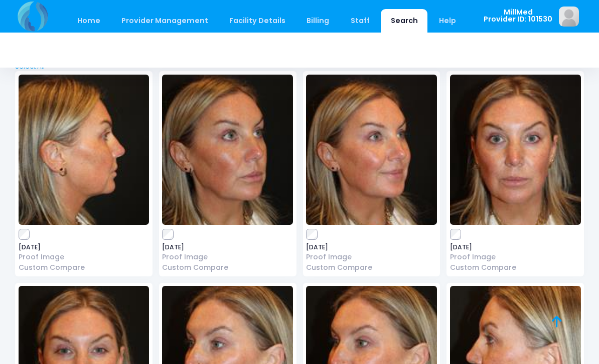  What do you see at coordinates (404, 20) in the screenshot?
I see `a: Search` at bounding box center [404, 20].